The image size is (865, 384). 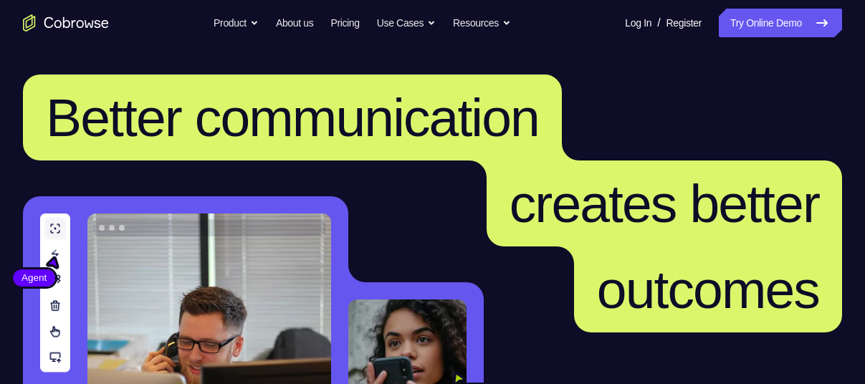 What do you see at coordinates (482, 23) in the screenshot?
I see `button: Resources` at bounding box center [482, 23].